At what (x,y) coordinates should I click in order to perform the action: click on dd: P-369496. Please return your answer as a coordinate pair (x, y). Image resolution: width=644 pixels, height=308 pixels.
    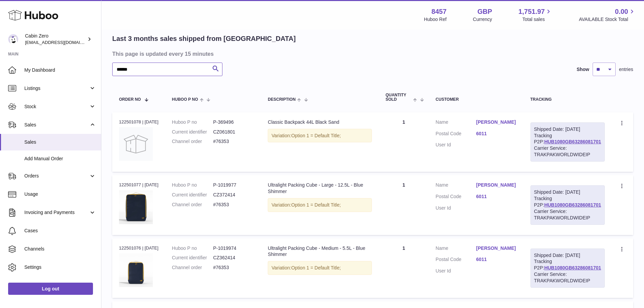
    Looking at the image, I should click on (234, 122).